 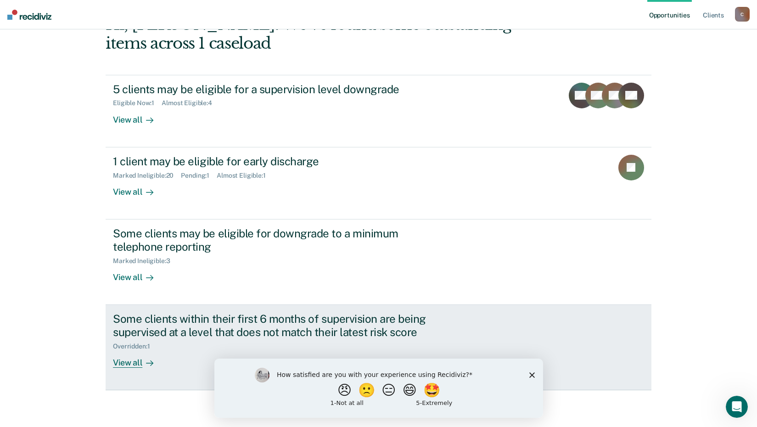 I want to click on a: Some clients within their first 6 months of supervision are being supervised at a level that does..., so click(x=378, y=348).